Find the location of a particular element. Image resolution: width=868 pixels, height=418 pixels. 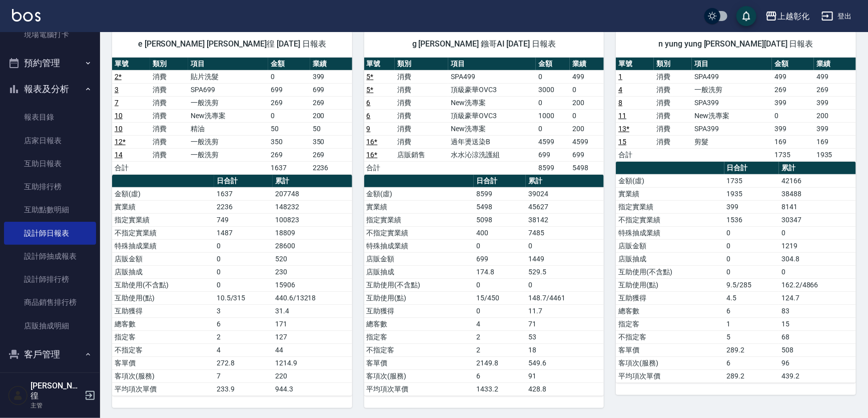

td: 實業績 is located at coordinates (419, 207).